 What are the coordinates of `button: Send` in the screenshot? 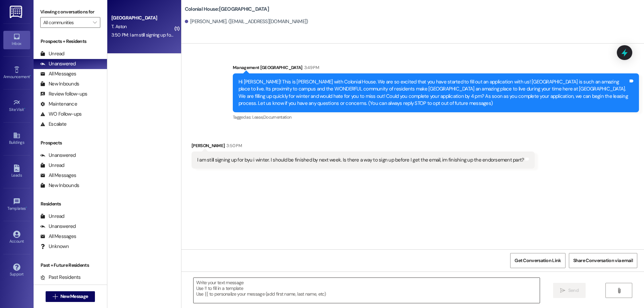 It's located at (569, 290).